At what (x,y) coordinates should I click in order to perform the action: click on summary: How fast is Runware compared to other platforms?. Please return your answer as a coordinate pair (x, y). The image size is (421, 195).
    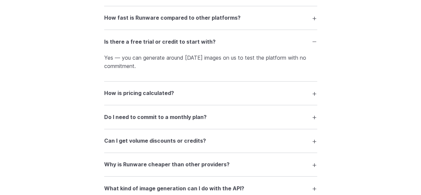
    Looking at the image, I should click on (211, 18).